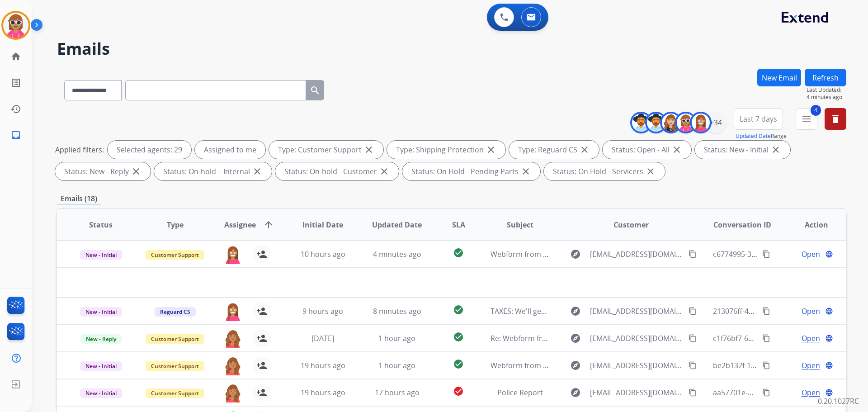  What do you see at coordinates (78, 199) in the screenshot?
I see `p: Emails (18)` at bounding box center [78, 199].